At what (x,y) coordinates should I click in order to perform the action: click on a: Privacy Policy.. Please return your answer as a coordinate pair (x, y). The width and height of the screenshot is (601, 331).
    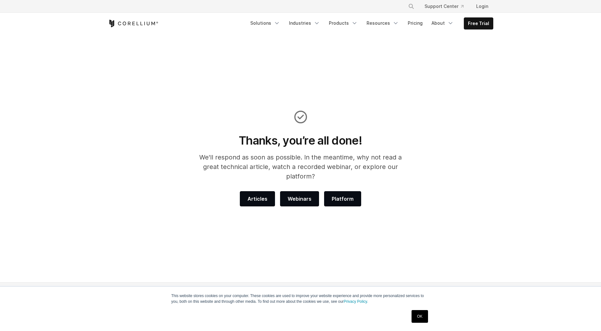
    Looking at the image, I should click on (356, 301).